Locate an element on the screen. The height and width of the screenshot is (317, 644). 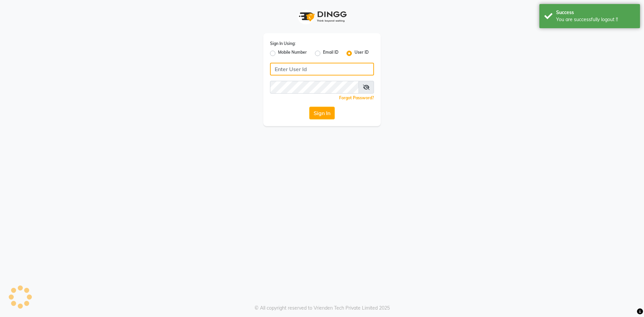
div: You are successfully logout !! is located at coordinates (596, 20).